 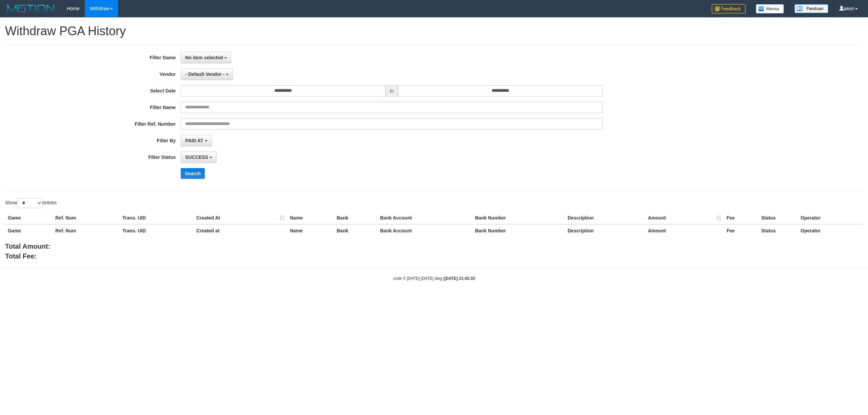 What do you see at coordinates (196, 157) in the screenshot?
I see `span: SUCCESS` at bounding box center [196, 157].